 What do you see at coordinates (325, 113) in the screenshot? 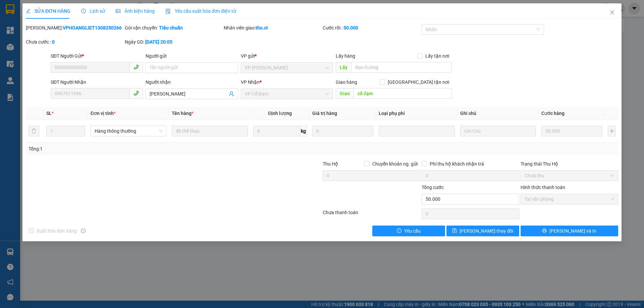
I see `span: Giá trị hàng` at bounding box center [325, 113].